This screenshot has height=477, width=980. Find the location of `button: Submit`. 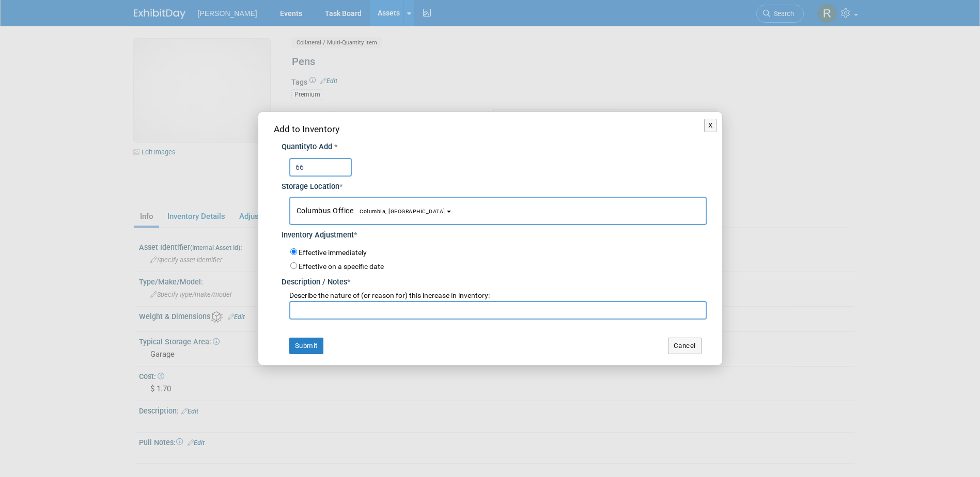

button: Submit is located at coordinates (306, 346).